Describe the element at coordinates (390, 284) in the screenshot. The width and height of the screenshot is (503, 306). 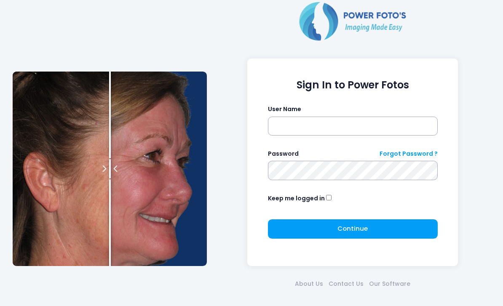
I see `a: Our Software` at that location.